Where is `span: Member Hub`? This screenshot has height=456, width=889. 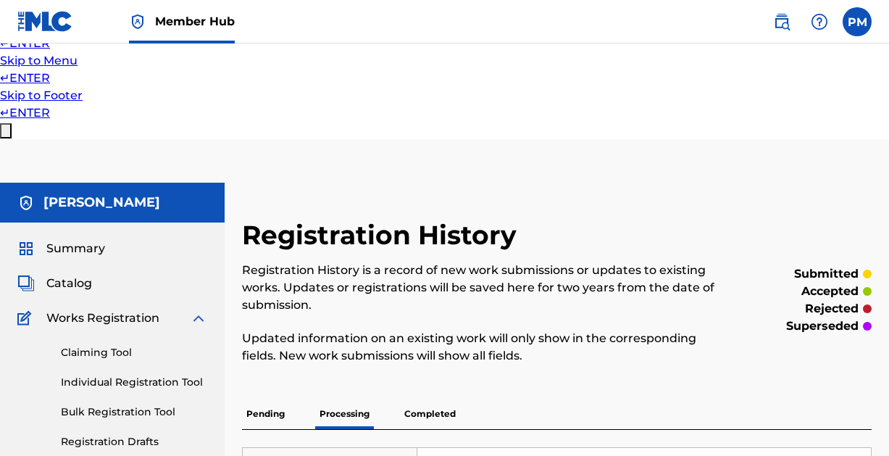
span: Member Hub is located at coordinates (195, 21).